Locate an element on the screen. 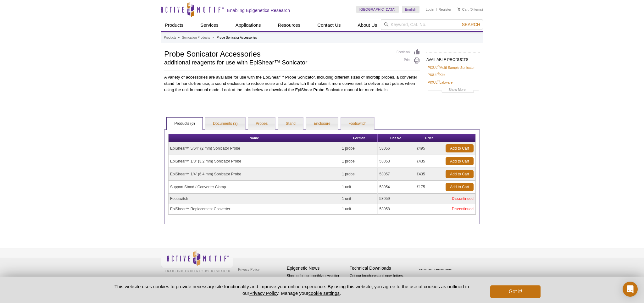  a: Contact Us is located at coordinates (329, 25).